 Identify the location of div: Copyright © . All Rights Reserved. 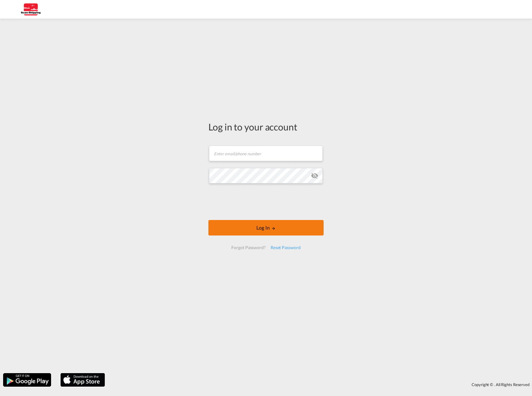
(320, 385).